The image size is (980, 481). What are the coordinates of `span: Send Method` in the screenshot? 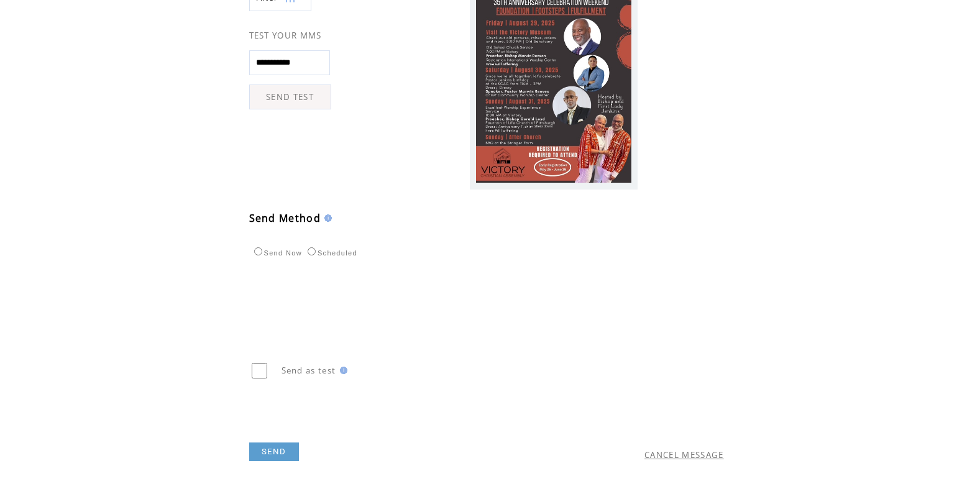 It's located at (285, 218).